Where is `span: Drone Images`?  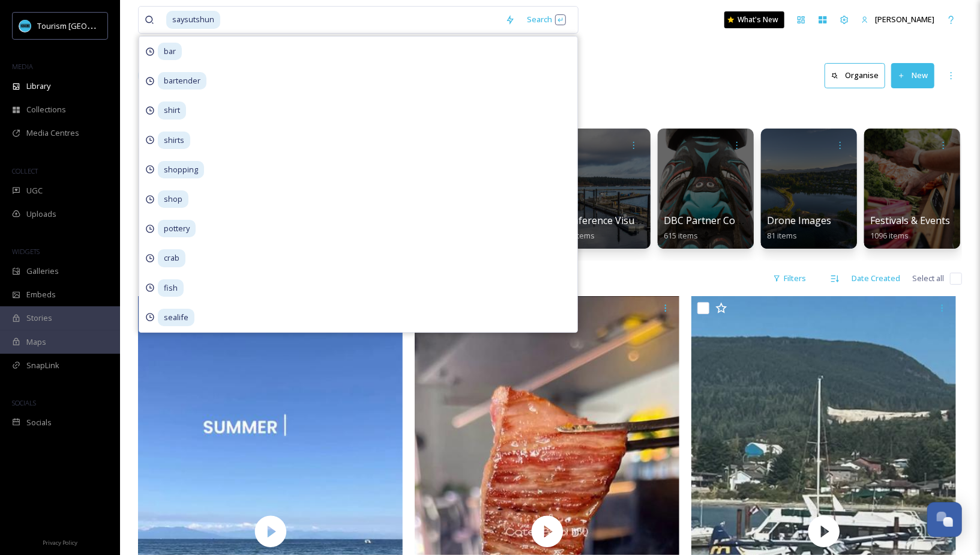 span: Drone Images is located at coordinates (799, 220).